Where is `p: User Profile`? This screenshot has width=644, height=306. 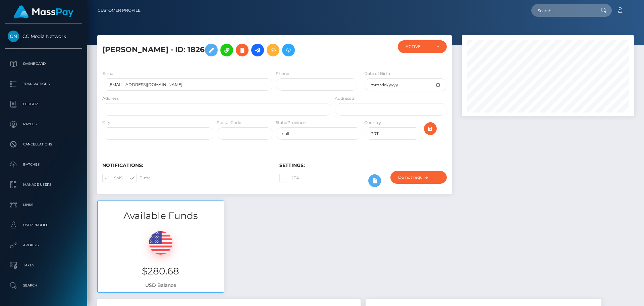 p: User Profile is located at coordinates (44, 225).